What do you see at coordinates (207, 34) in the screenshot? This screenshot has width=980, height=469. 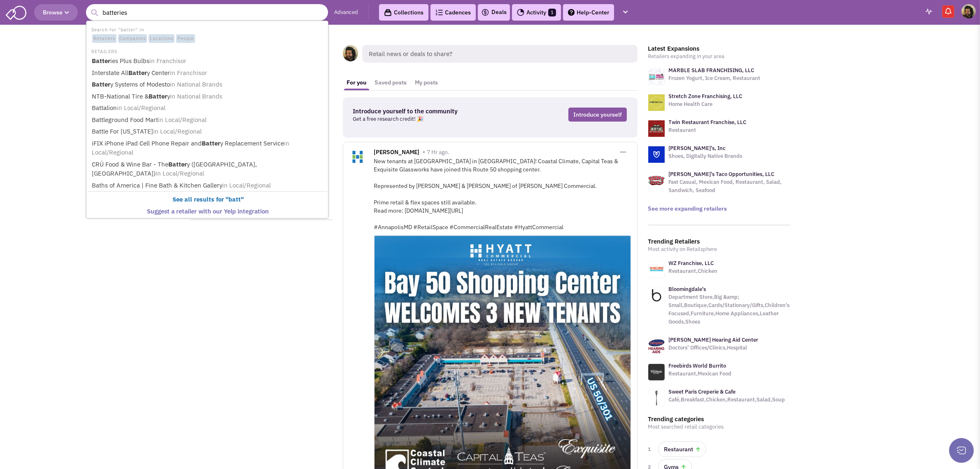 I see `li: Search for "batter" in` at bounding box center [207, 34].